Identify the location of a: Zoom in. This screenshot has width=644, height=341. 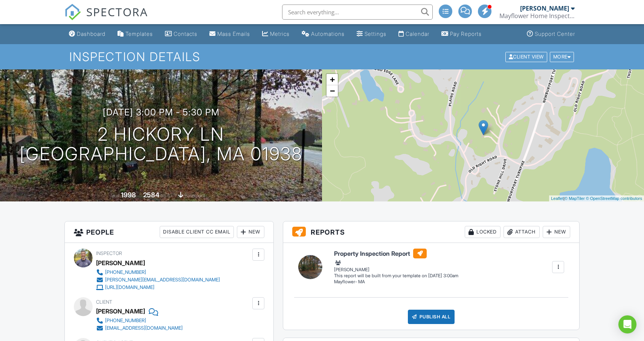
(332, 80).